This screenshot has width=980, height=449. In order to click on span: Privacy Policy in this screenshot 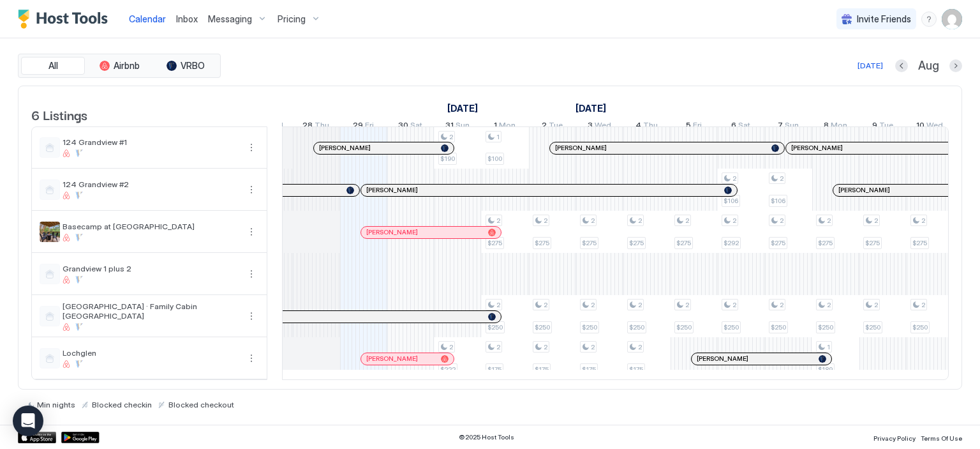, I will do `click(895, 438)`.